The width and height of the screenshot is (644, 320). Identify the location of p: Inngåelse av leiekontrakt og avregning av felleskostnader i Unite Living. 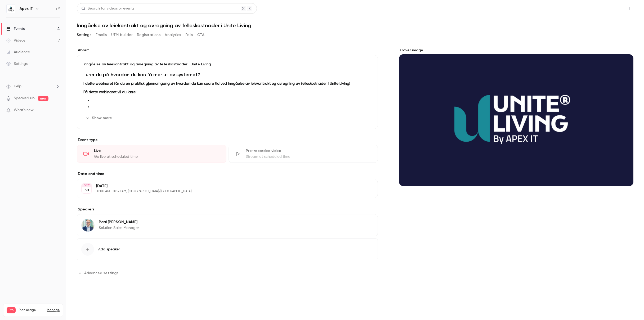
(227, 64).